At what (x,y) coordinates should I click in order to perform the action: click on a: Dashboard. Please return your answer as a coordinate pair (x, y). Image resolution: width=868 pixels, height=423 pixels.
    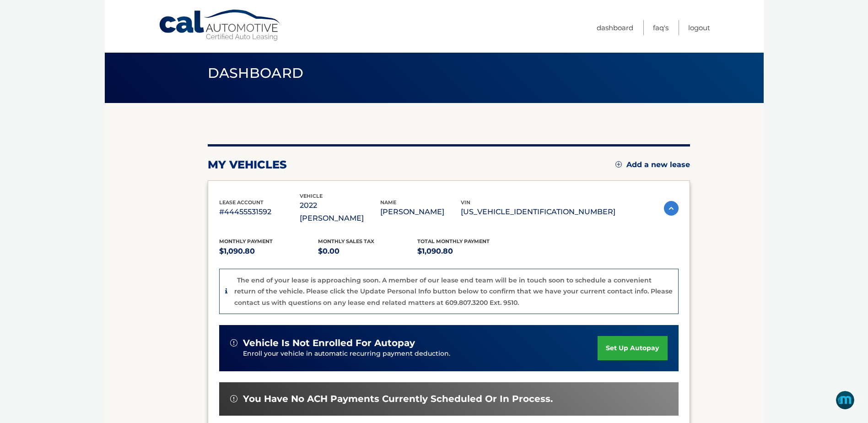
    Looking at the image, I should click on (615, 27).